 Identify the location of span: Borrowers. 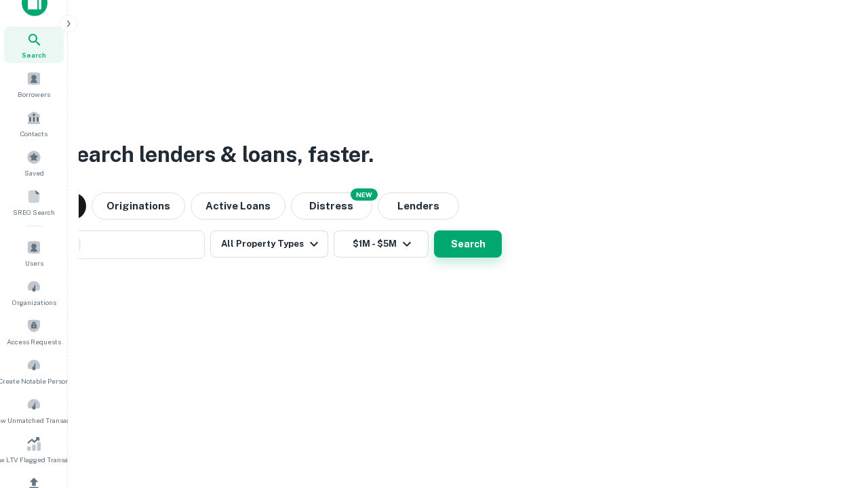
(34, 94).